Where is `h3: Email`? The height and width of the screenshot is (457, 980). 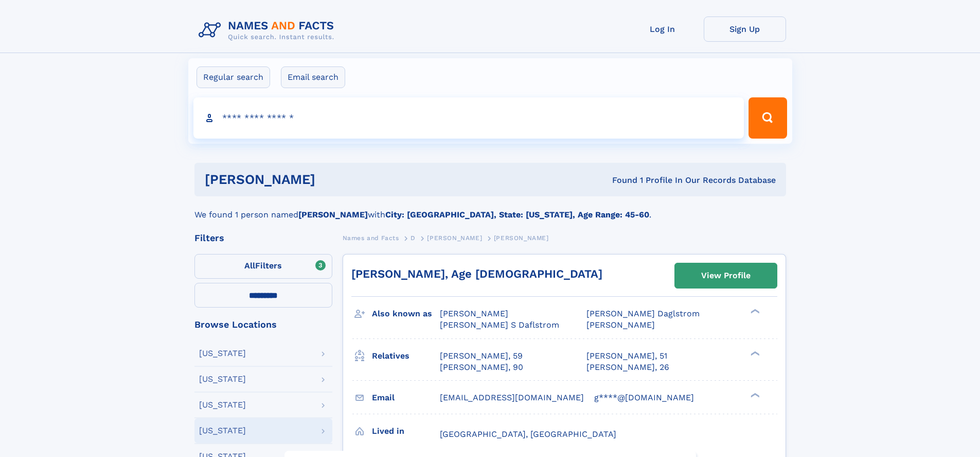
h3: Email is located at coordinates (406, 397).